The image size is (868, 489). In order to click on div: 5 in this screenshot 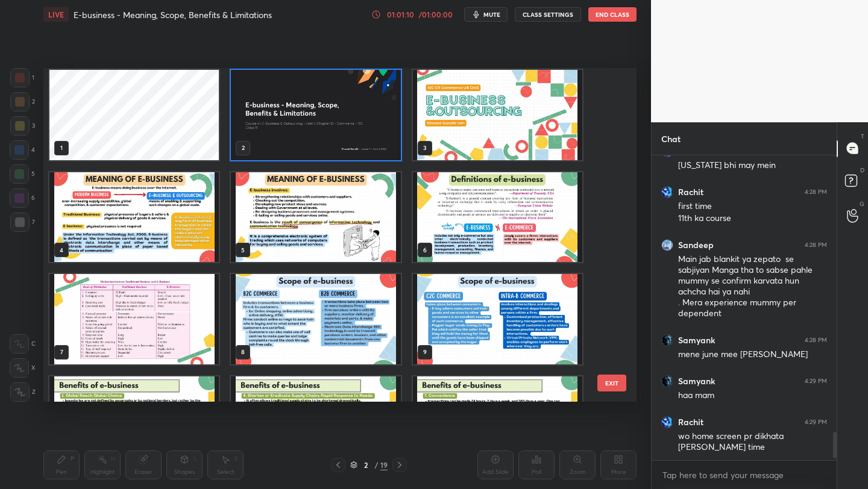, I will do `click(23, 174)`.